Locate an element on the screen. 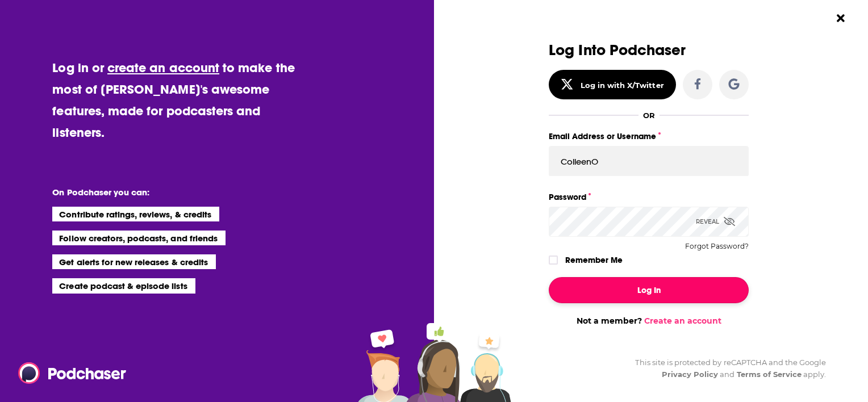 The height and width of the screenshot is (402, 868). a: Privacy Policy is located at coordinates (690, 375).